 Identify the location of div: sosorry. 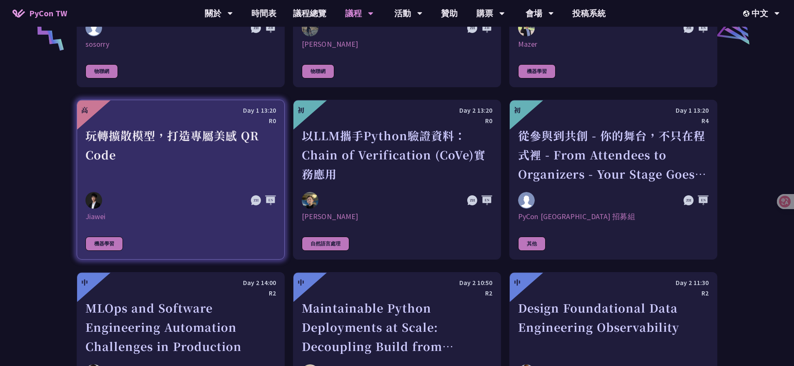
(181, 44).